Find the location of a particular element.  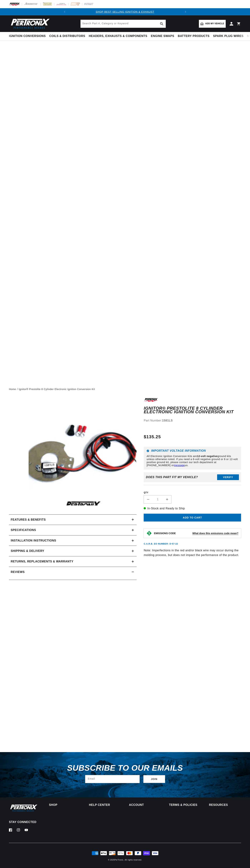

summary: Account is located at coordinates (145, 805).